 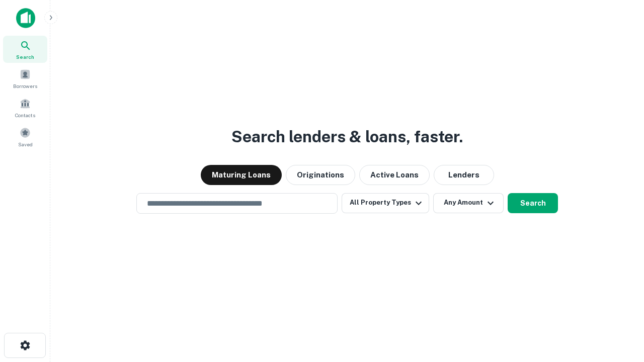 I want to click on div: Saved, so click(x=25, y=137).